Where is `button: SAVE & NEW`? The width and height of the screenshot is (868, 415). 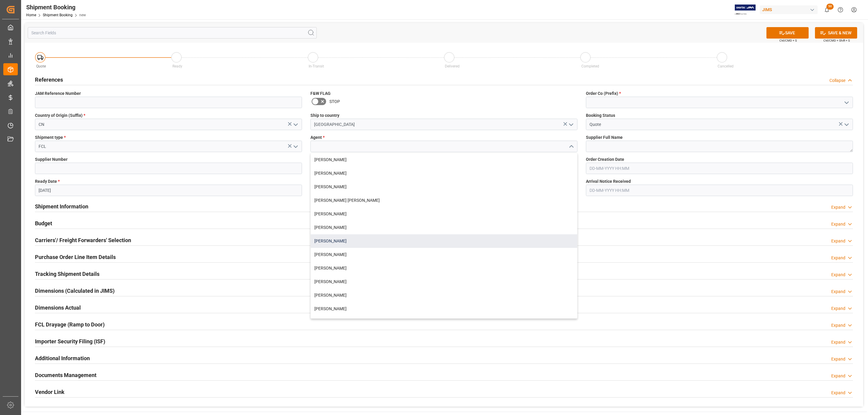
button: SAVE & NEW is located at coordinates (836, 33).